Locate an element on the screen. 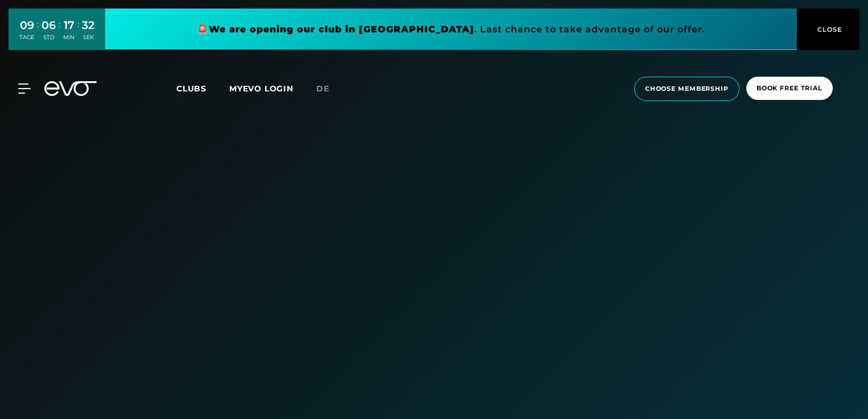 Image resolution: width=868 pixels, height=419 pixels. a: book free trial is located at coordinates (789, 89).